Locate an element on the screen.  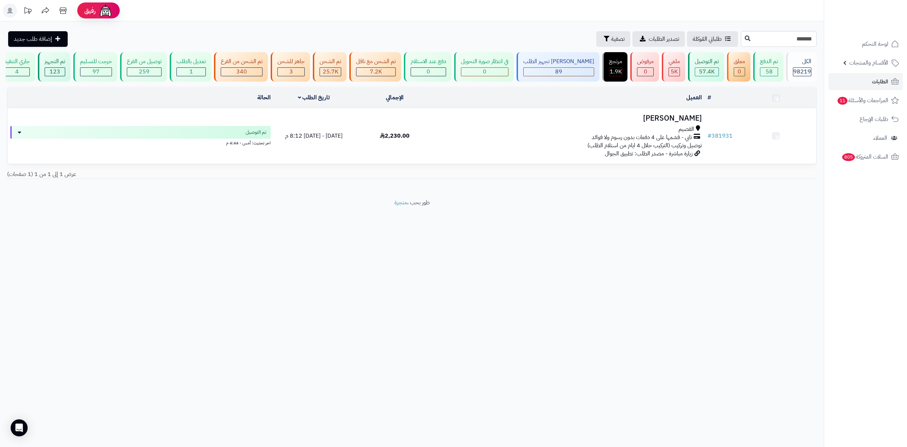
div: توصيل من الفرع is located at coordinates (144, 61).